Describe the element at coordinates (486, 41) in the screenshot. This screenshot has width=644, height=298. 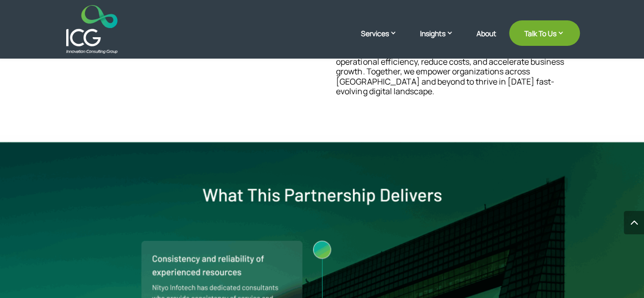
I see `a: About` at that location.